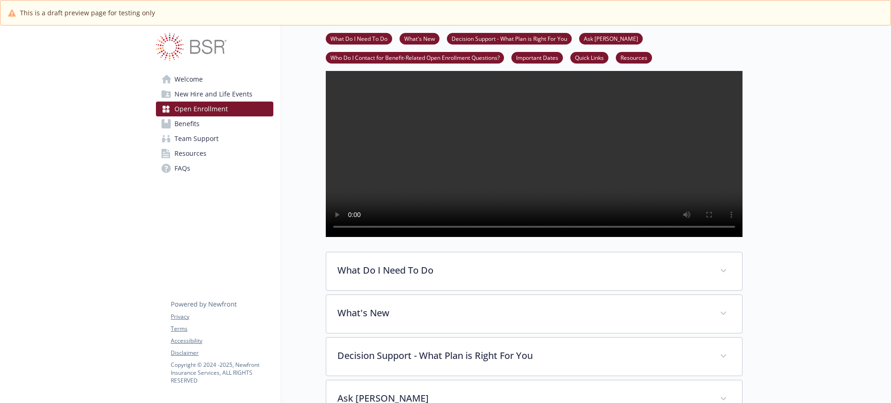  Describe the element at coordinates (222, 329) in the screenshot. I see `a: Terms` at that location.